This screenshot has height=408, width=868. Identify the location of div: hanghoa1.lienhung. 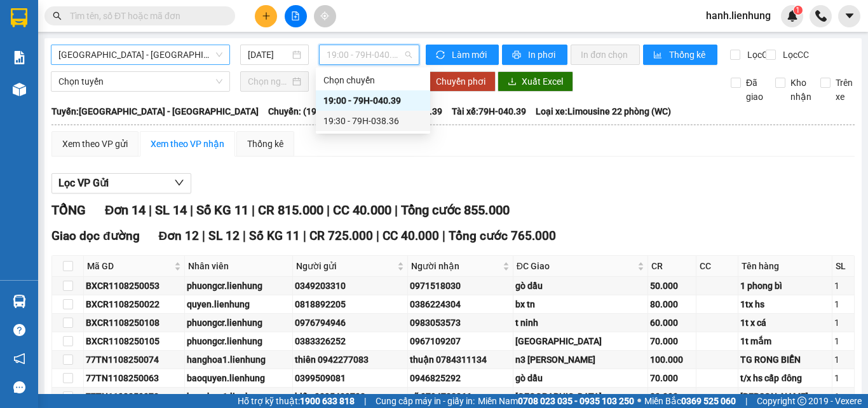
(239, 359).